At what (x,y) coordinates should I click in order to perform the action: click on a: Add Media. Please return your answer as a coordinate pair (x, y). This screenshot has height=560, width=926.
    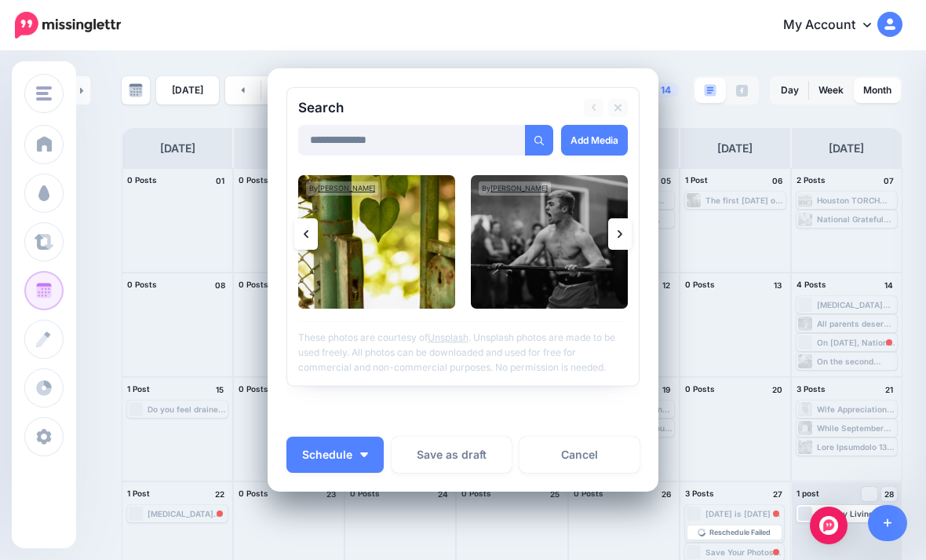
    Looking at the image, I should click on (594, 140).